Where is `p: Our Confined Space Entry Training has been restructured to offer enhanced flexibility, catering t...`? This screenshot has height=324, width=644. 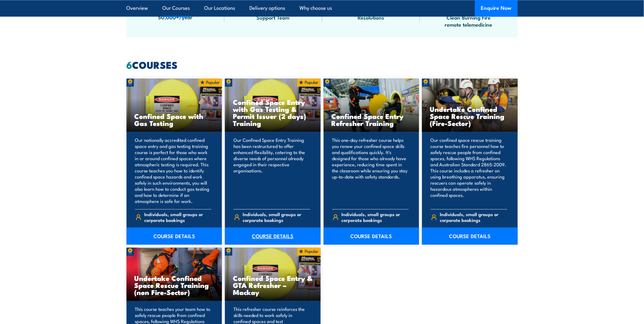 p: Our Confined Space Entry Training has been restructured to offer enhanced flexibility, catering t... is located at coordinates (272, 171).